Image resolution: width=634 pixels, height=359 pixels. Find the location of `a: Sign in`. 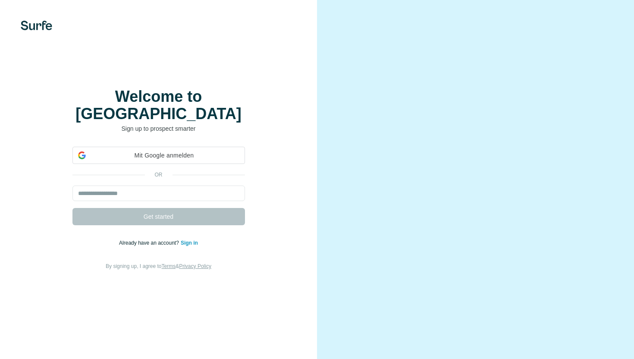

a: Sign in is located at coordinates (189, 243).